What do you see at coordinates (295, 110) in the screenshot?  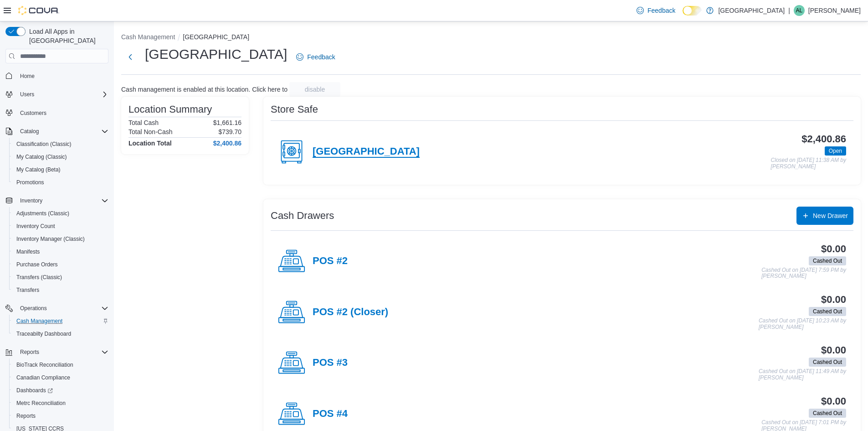 I see `h3: Store Safe` at bounding box center [295, 110].